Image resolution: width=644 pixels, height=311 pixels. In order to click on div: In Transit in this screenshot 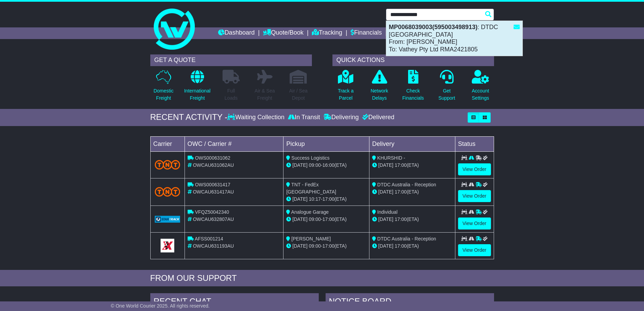, I will do `click(304, 118)`.